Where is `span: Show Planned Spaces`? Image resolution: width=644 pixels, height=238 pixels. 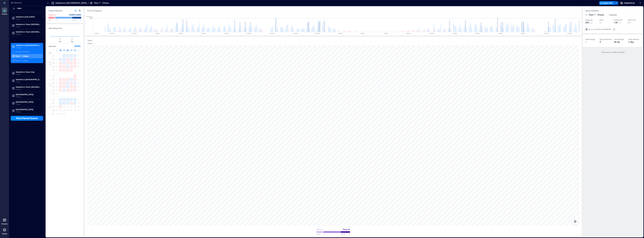 span: Show Planned Spaces is located at coordinates (27, 118).